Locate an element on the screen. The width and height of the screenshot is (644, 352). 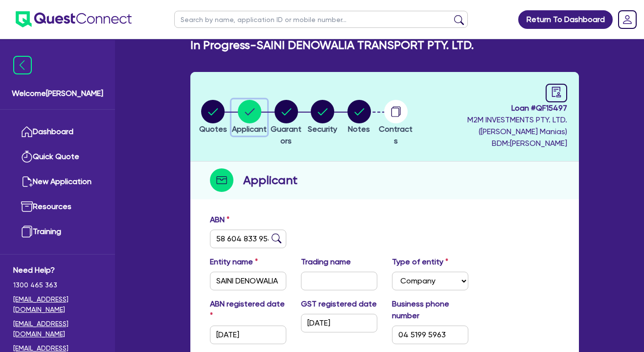
h2: In Progress - SAINI DENOWALIA TRANSPORT PTY. LTD. is located at coordinates (332, 45).